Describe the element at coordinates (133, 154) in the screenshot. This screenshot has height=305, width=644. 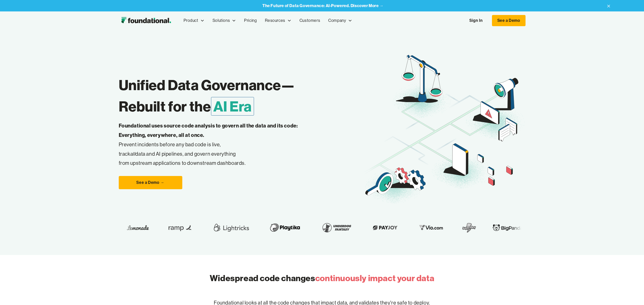
I see `em: all` at that location.